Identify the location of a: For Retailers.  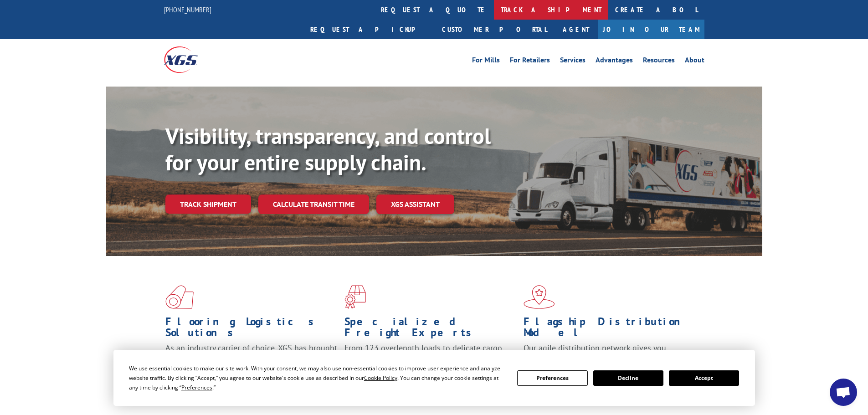
(529, 62).